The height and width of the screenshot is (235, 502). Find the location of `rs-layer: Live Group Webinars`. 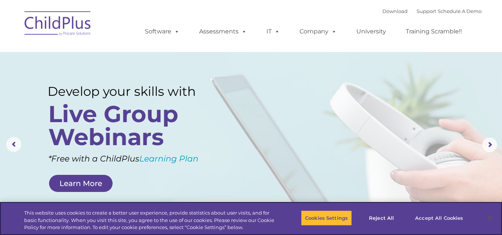

rs-layer: Live Group Webinars is located at coordinates (130, 126).